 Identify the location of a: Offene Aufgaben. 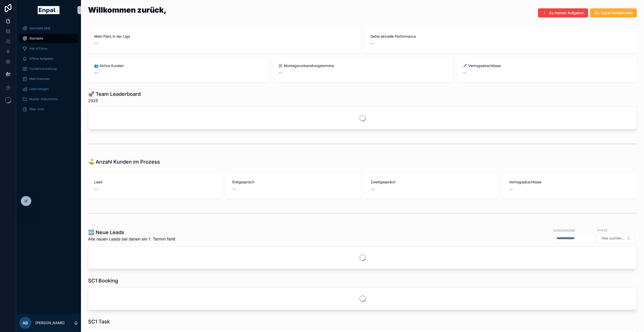
(49, 59).